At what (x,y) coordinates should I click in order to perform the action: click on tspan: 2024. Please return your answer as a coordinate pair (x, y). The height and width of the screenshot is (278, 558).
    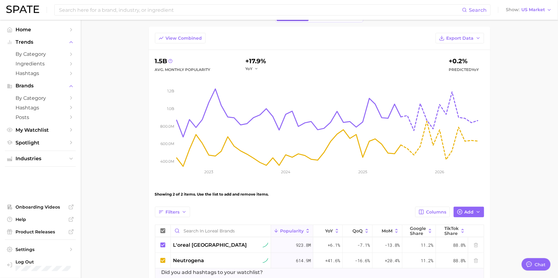
    Looking at the image, I should click on (285, 172).